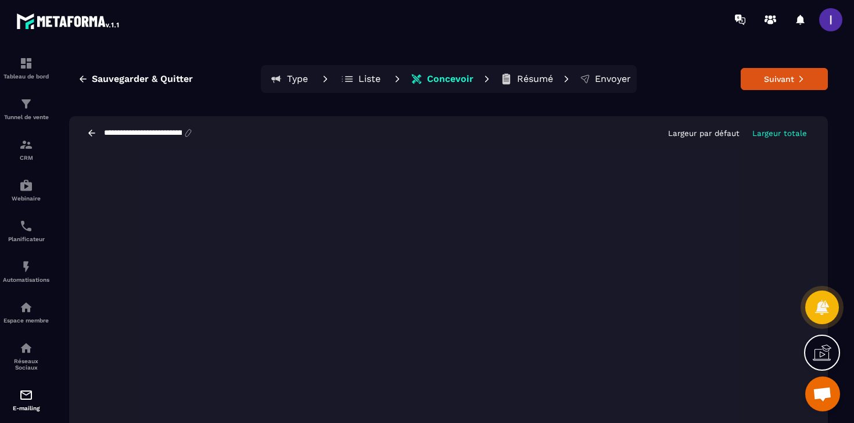 Image resolution: width=854 pixels, height=423 pixels. I want to click on p: Concevoir, so click(450, 79).